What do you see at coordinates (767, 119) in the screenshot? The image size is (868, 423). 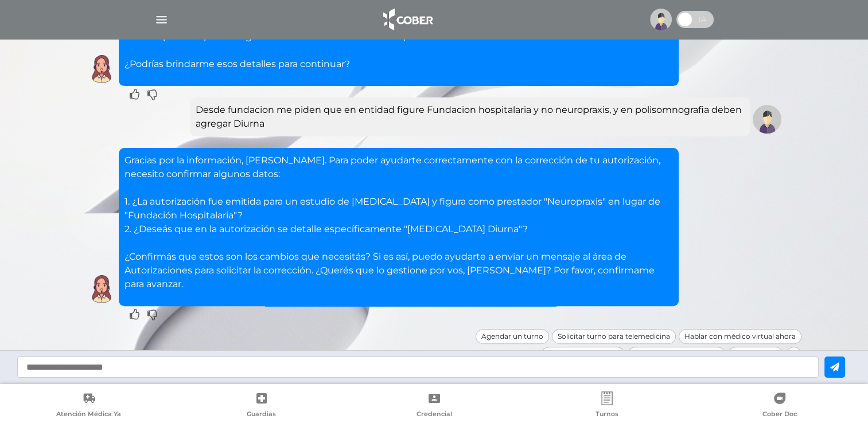 I see `img: Tu imagen` at bounding box center [767, 119].